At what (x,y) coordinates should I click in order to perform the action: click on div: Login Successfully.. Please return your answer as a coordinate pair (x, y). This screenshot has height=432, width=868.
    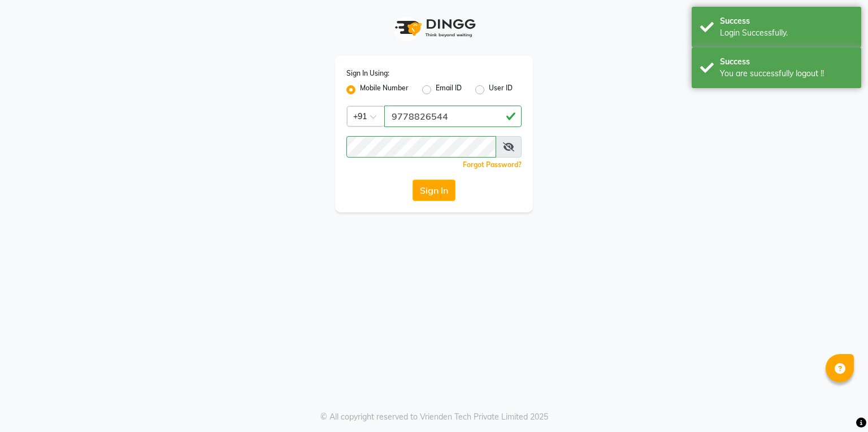
    Looking at the image, I should click on (786, 33).